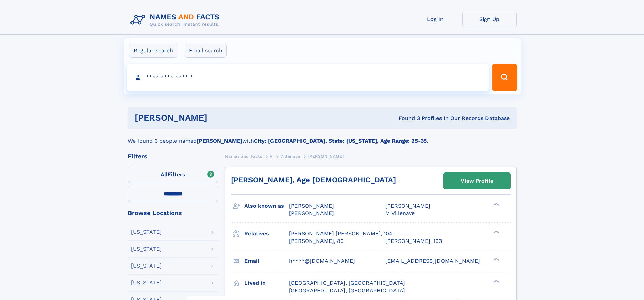 The width and height of the screenshot is (644, 300). I want to click on span: V, so click(271, 156).